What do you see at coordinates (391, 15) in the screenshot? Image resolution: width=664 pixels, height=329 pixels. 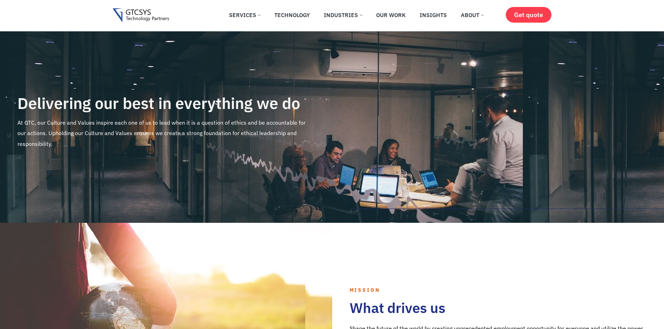 I see `a: Our Work` at bounding box center [391, 15].